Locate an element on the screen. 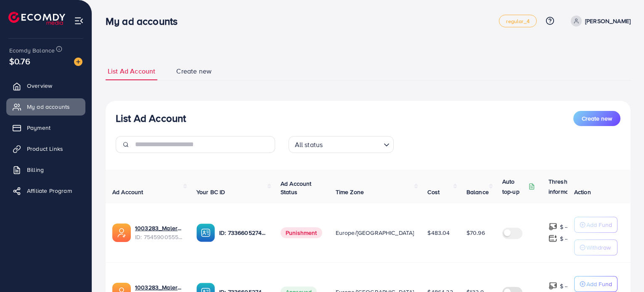 This screenshot has width=644, height=292. p: Threshold information is located at coordinates (569, 187).